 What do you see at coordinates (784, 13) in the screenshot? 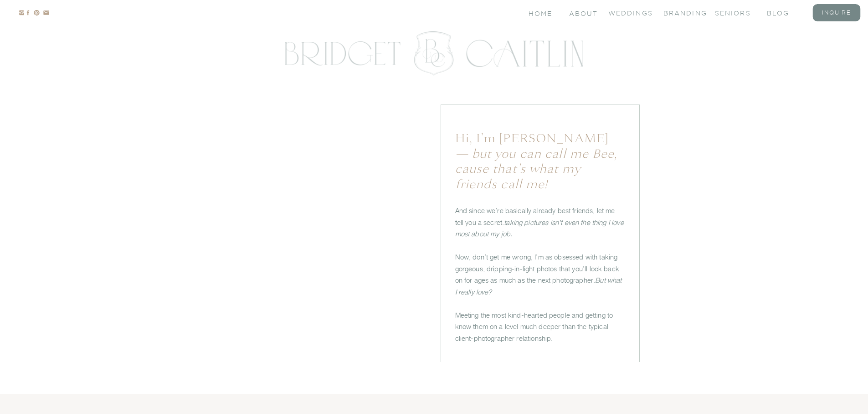
I see `nav: blog` at bounding box center [784, 13].